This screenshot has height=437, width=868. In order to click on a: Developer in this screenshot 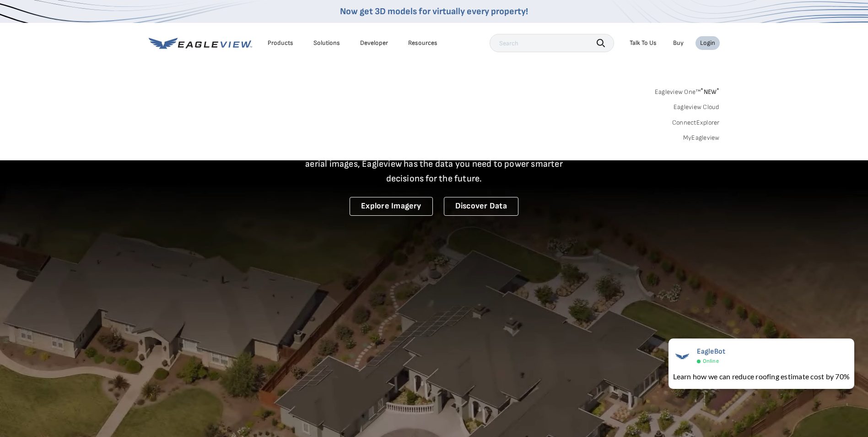, I will do `click(374, 43)`.